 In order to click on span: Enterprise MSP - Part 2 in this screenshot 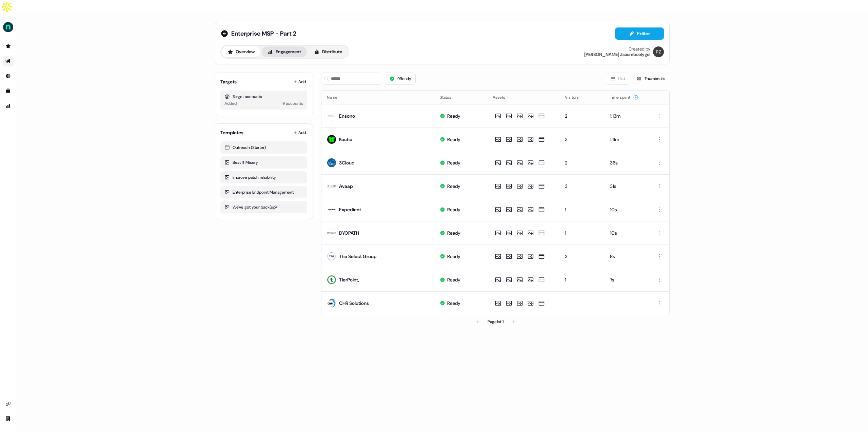, I will do `click(264, 34)`.